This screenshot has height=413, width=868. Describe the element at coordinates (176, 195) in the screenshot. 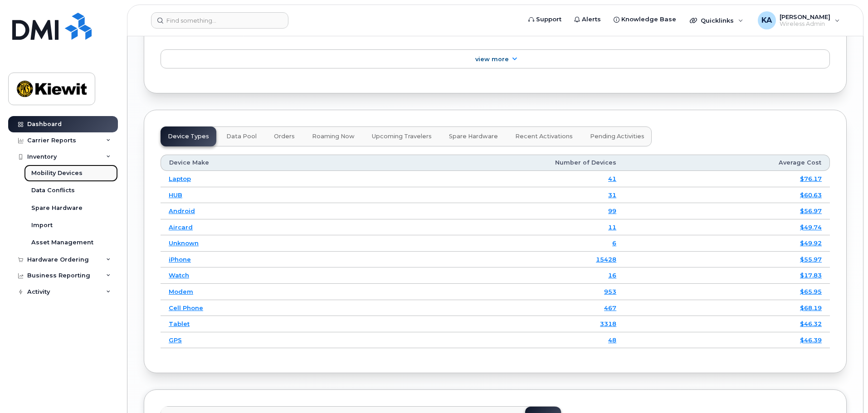

I see `a: HUB` at that location.